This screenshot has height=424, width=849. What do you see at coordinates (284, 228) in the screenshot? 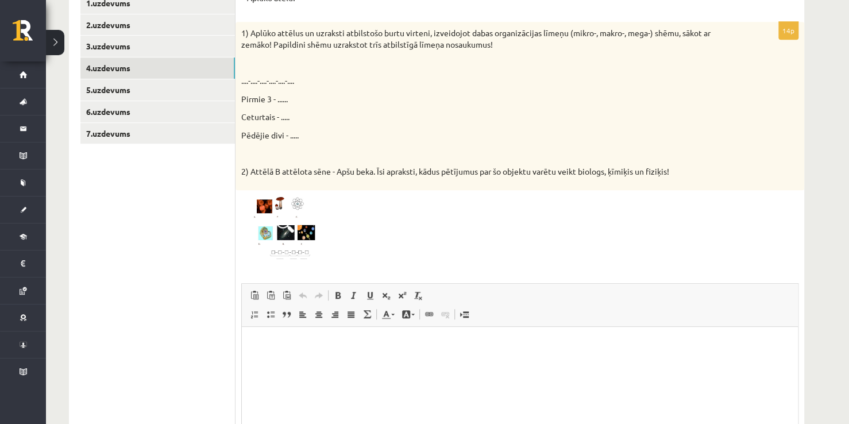
I see `img: z3.jpg` at bounding box center [284, 228].